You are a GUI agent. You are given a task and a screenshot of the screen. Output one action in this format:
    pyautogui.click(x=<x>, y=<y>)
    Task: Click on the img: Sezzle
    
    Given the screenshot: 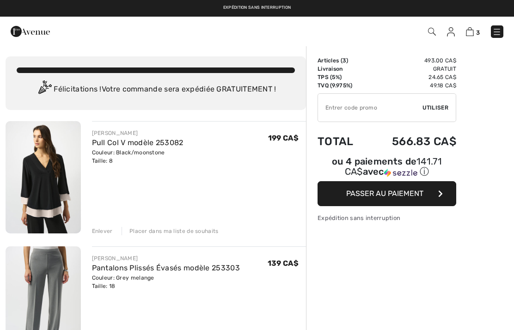 What is the action you would take?
    pyautogui.click(x=401, y=173)
    